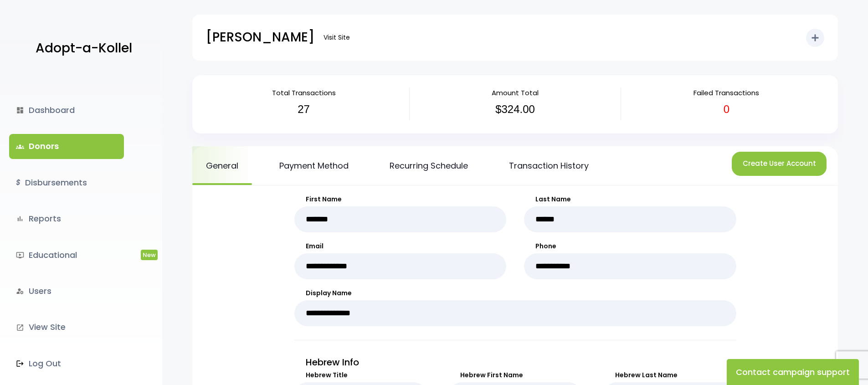 The height and width of the screenshot is (385, 868). Describe the element at coordinates (337, 37) in the screenshot. I see `a: Visit Site` at that location.